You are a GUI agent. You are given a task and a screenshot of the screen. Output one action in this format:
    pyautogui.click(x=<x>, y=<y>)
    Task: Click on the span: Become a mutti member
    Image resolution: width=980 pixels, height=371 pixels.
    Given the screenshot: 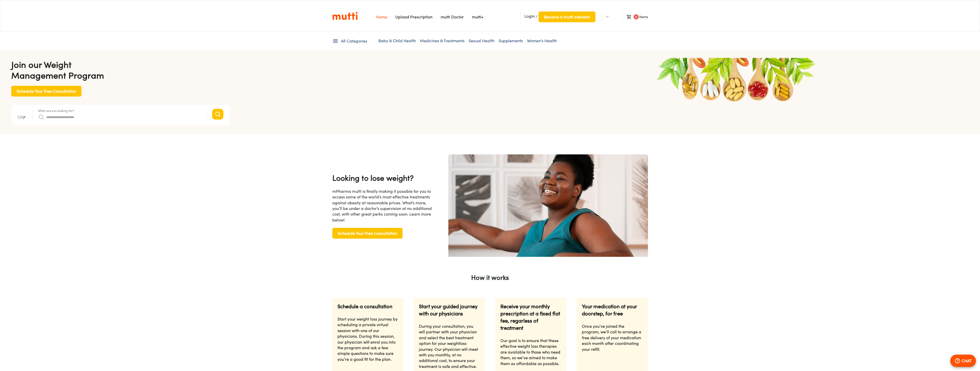 What is the action you would take?
    pyautogui.click(x=567, y=17)
    